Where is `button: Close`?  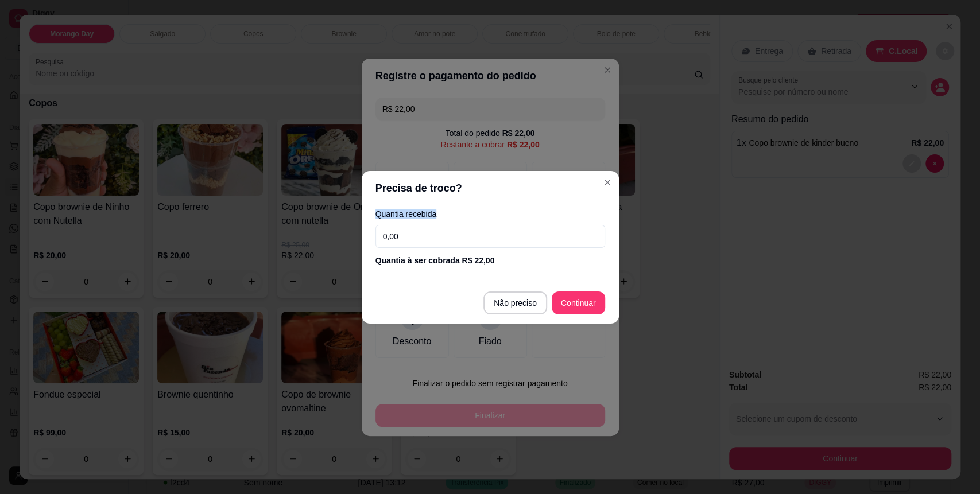 button: Close is located at coordinates (607, 182).